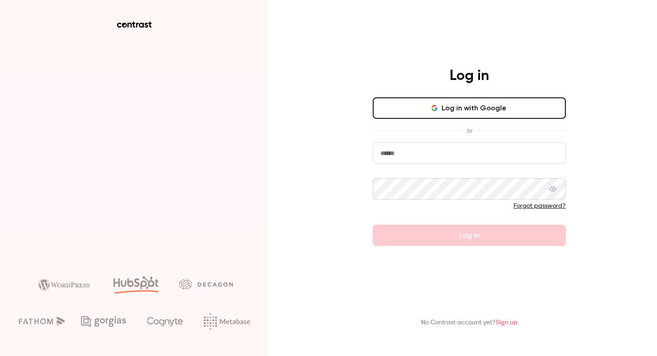 The image size is (657, 356). What do you see at coordinates (206, 284) in the screenshot?
I see `img: decagon` at bounding box center [206, 284].